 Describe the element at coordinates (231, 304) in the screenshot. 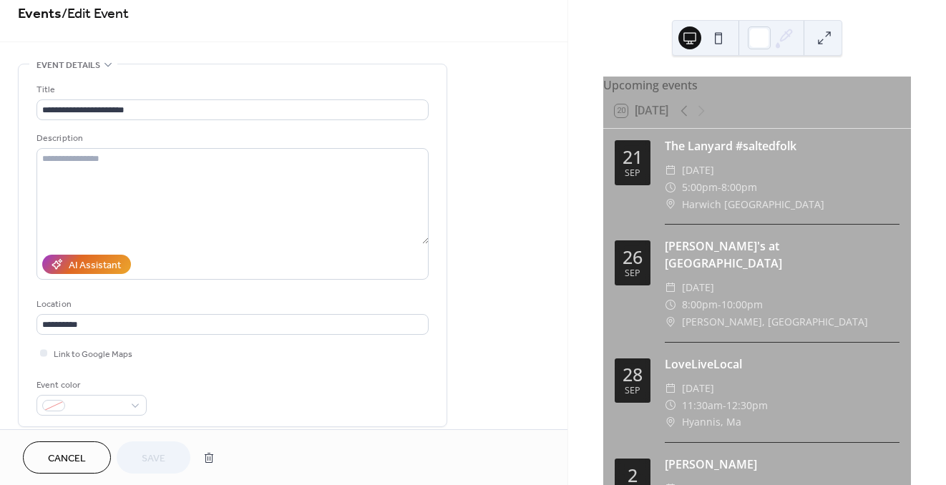

I see `div: Location` at that location.